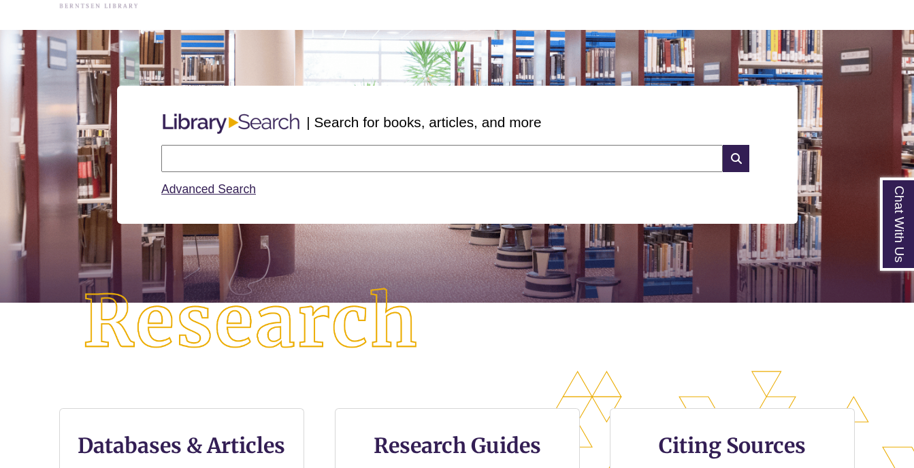 This screenshot has height=468, width=914. Describe the element at coordinates (251, 323) in the screenshot. I see `img: Research` at that location.